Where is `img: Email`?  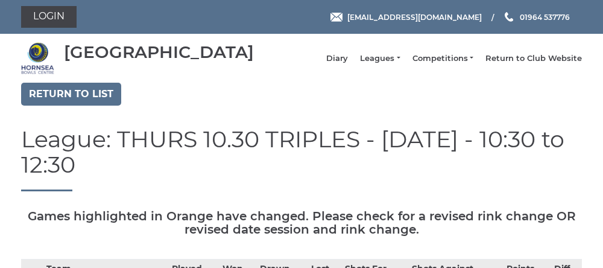
img: Email is located at coordinates (336, 17).